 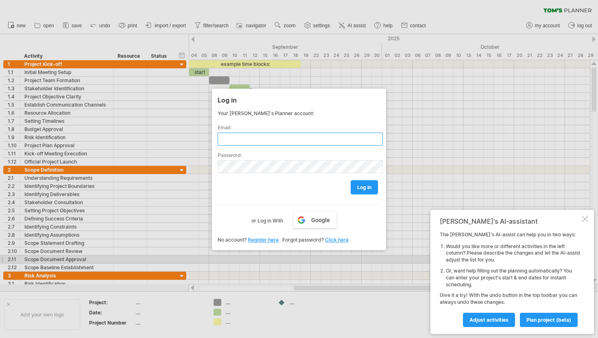 What do you see at coordinates (232, 239) in the screenshot?
I see `span: No account?` at bounding box center [232, 239].